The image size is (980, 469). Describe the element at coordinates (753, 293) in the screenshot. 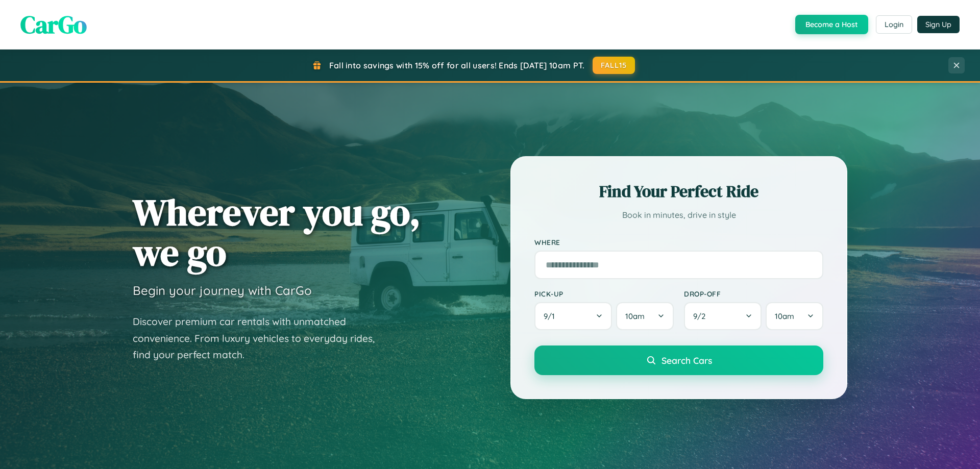

I see `label: Drop-off` at that location.